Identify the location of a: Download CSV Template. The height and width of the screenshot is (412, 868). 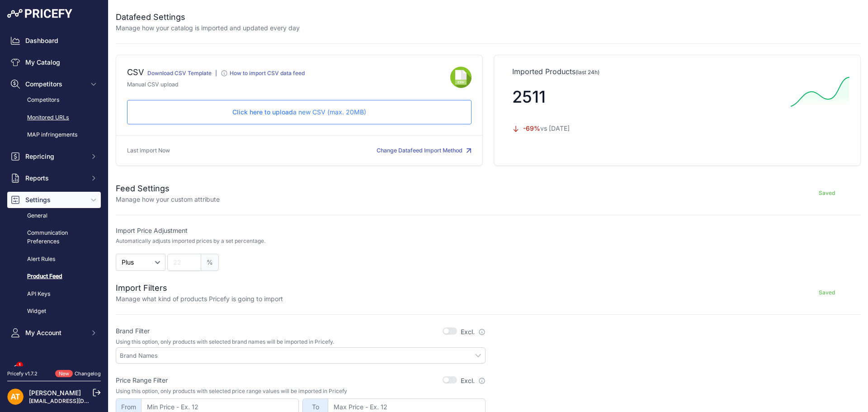
(180, 73).